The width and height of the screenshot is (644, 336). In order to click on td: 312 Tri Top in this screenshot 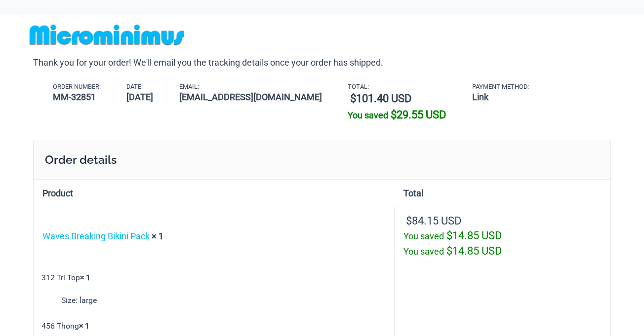, I will do `click(214, 289)`.